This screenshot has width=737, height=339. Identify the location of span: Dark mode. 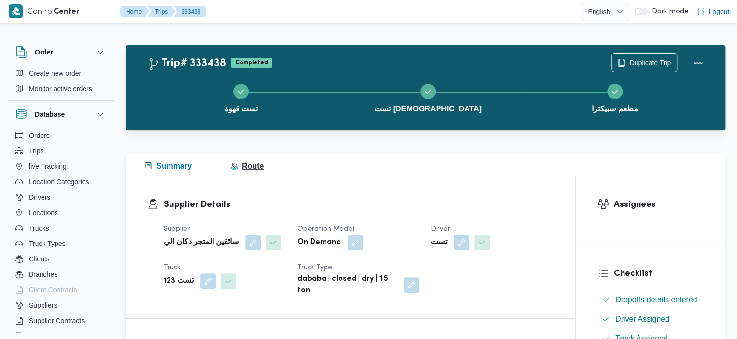
(668, 12).